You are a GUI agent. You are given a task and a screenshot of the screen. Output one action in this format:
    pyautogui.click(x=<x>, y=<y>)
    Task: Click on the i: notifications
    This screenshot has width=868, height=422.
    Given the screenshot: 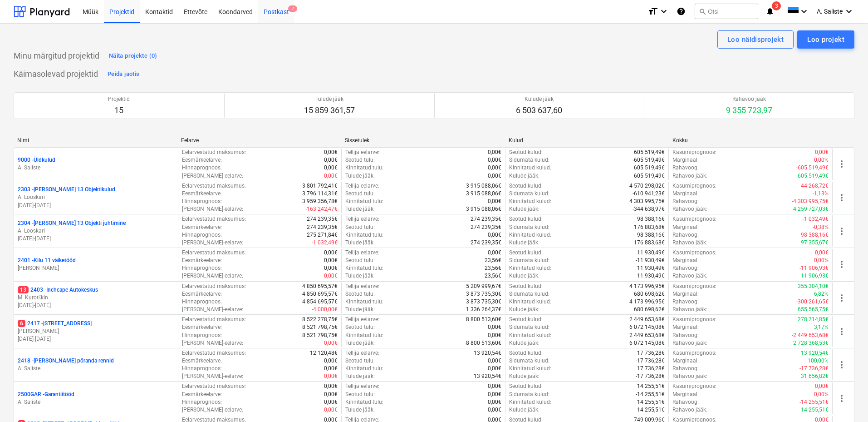 What is the action you would take?
    pyautogui.click(x=770, y=11)
    